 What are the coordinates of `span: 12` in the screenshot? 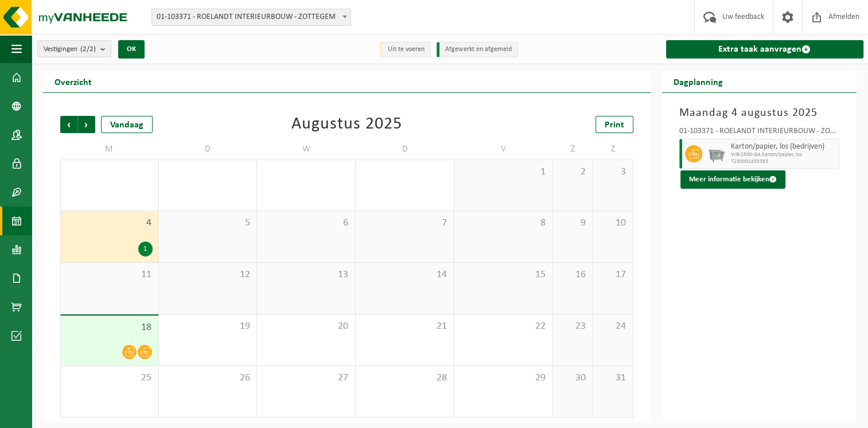 It's located at (207, 275).